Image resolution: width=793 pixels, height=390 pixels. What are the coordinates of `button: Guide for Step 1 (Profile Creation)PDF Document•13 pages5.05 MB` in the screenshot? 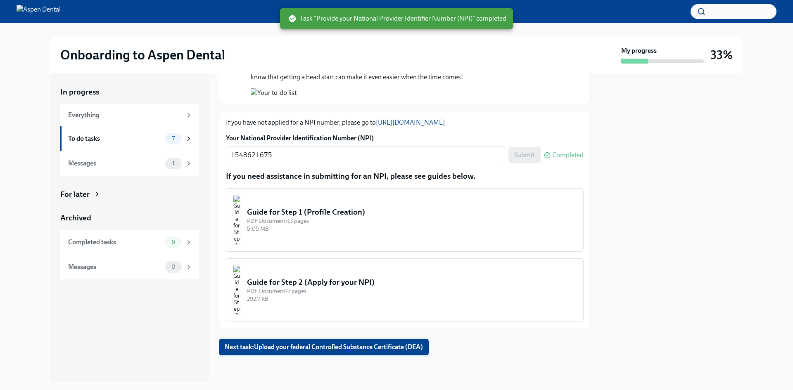 It's located at (405, 220).